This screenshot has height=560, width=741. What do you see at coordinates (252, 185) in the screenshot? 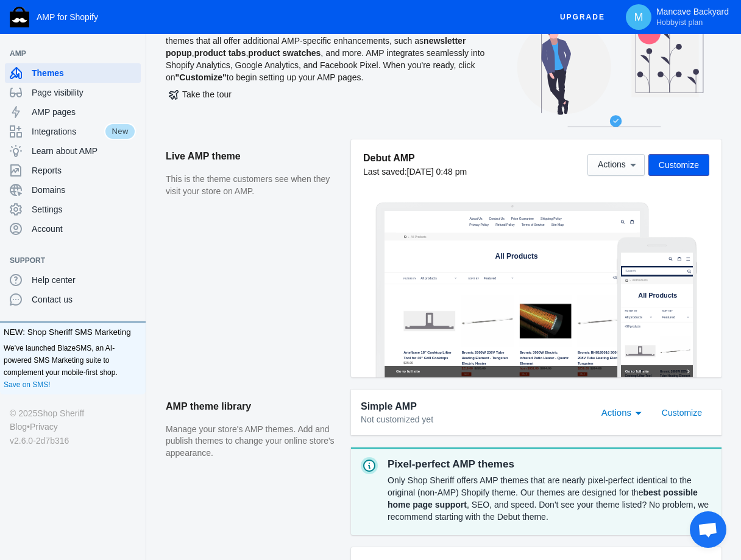
I see `p: This is the theme customers see when they visit your store on AMP.` at bounding box center [252, 185].